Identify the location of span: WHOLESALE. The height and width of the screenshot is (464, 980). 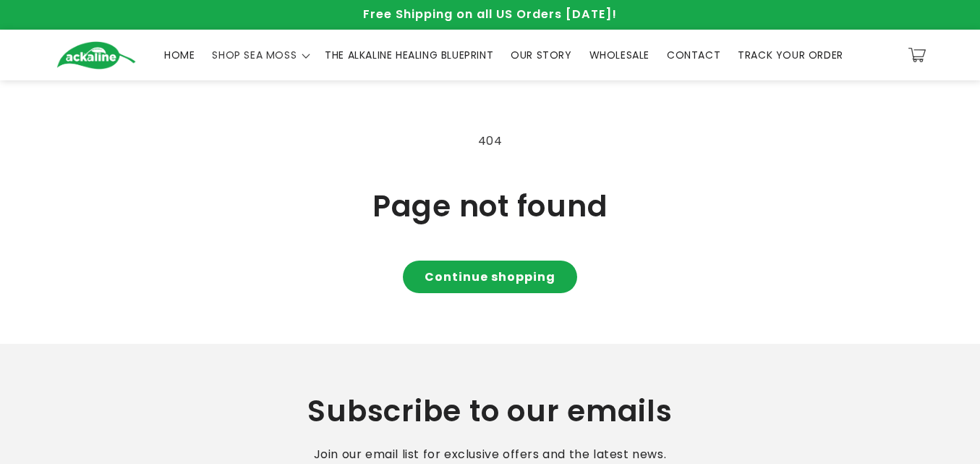
(620, 55).